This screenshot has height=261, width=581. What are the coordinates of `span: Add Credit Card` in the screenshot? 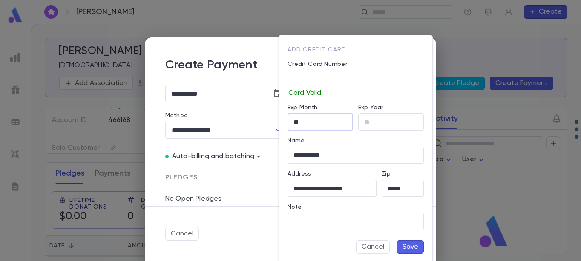 It's located at (317, 50).